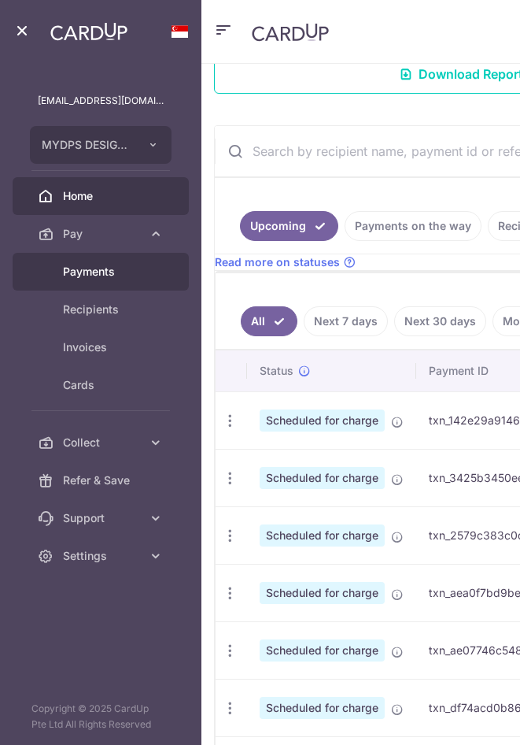  What do you see at coordinates (101, 442) in the screenshot?
I see `a: Collect` at bounding box center [101, 442].